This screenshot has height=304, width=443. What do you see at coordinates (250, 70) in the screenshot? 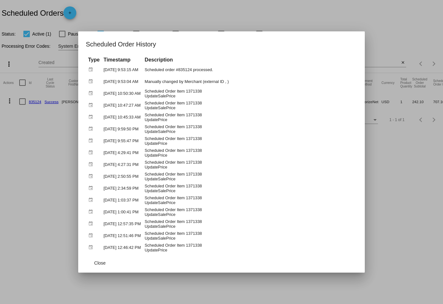
I see `td: Scheduled order #835124 processed.` at bounding box center [250, 70].